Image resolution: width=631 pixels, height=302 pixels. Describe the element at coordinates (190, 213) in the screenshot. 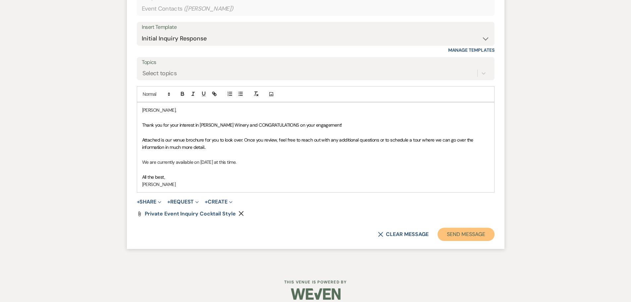

I see `span: Private Event Inquiry Cocktail Style` at that location.